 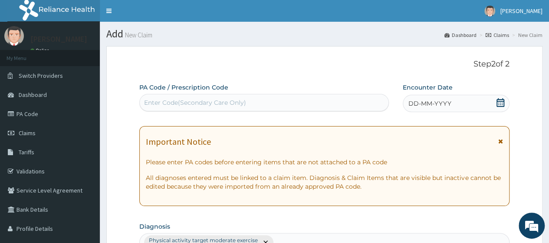 I want to click on p: Step 2 of 2, so click(x=324, y=64).